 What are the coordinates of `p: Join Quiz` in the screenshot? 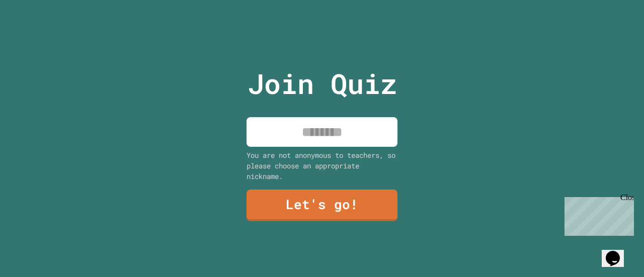 It's located at (322, 84).